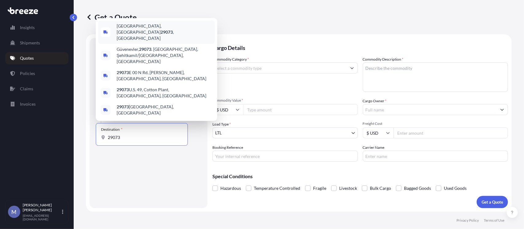 This screenshot has width=524, height=229. I want to click on input: Your internal reference, so click(285, 156).